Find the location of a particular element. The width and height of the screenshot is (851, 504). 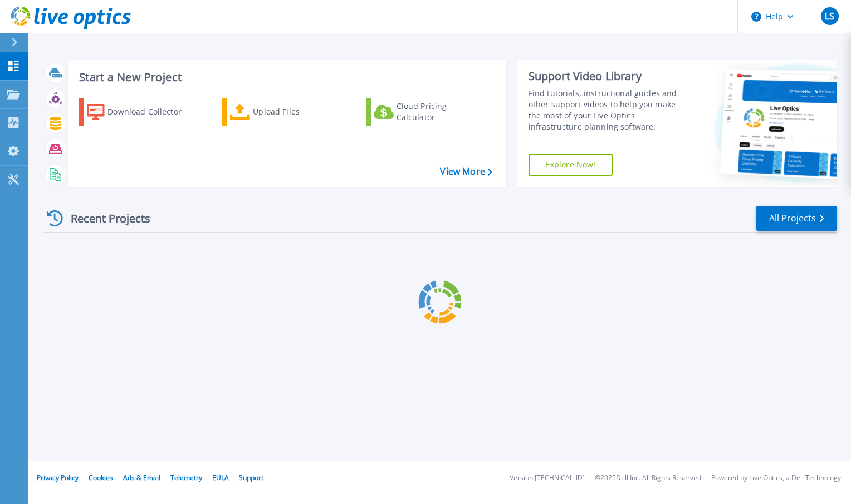

a: Support is located at coordinates (251, 478).